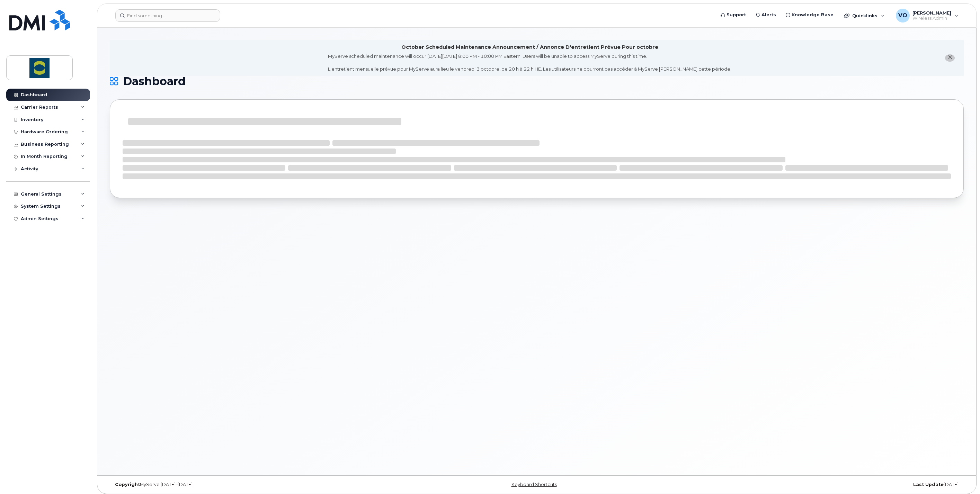  What do you see at coordinates (530, 47) in the screenshot?
I see `div: October Scheduled Maintenance Announcement / Annonce D'entretient Prévue Pour octobre` at bounding box center [530, 47].